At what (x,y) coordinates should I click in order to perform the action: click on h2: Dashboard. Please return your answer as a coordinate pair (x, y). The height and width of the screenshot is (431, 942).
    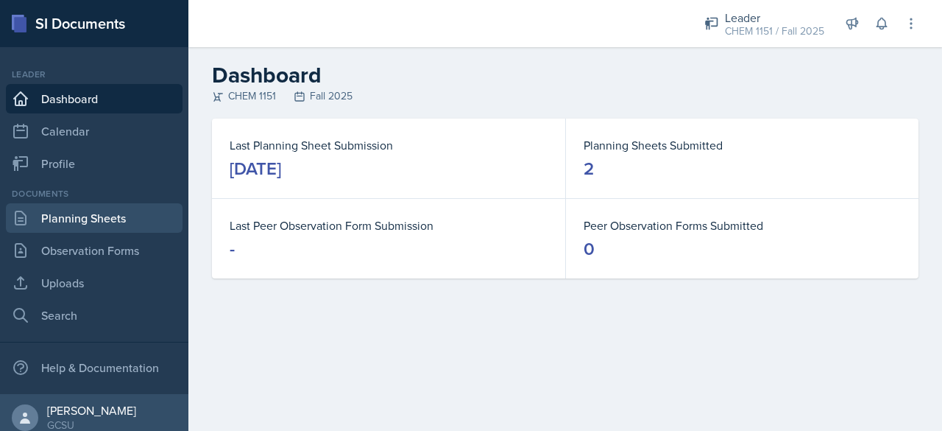
    Looking at the image, I should click on (565, 75).